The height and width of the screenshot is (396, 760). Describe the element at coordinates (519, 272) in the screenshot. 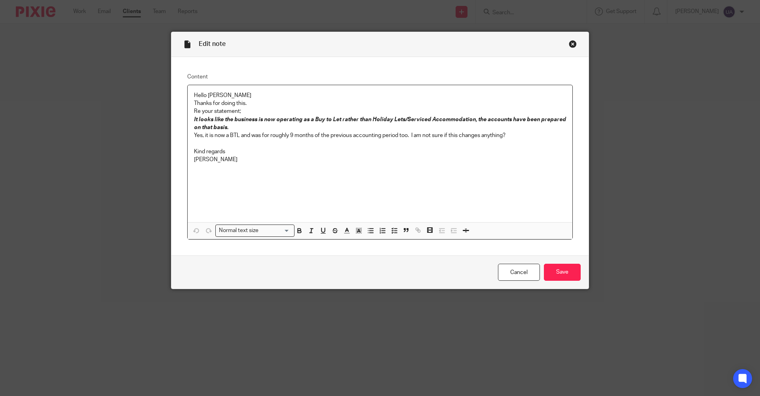

I see `a: Cancel` at that location.